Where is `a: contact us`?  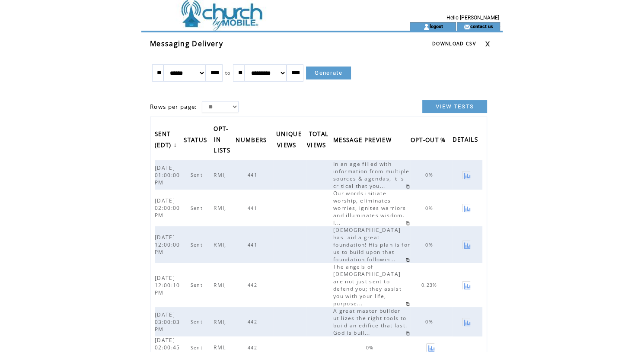 a: contact us is located at coordinates (481, 26).